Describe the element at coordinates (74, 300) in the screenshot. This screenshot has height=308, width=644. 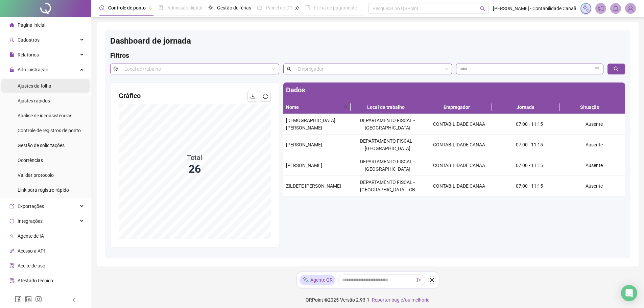
I see `span: left` at that location.